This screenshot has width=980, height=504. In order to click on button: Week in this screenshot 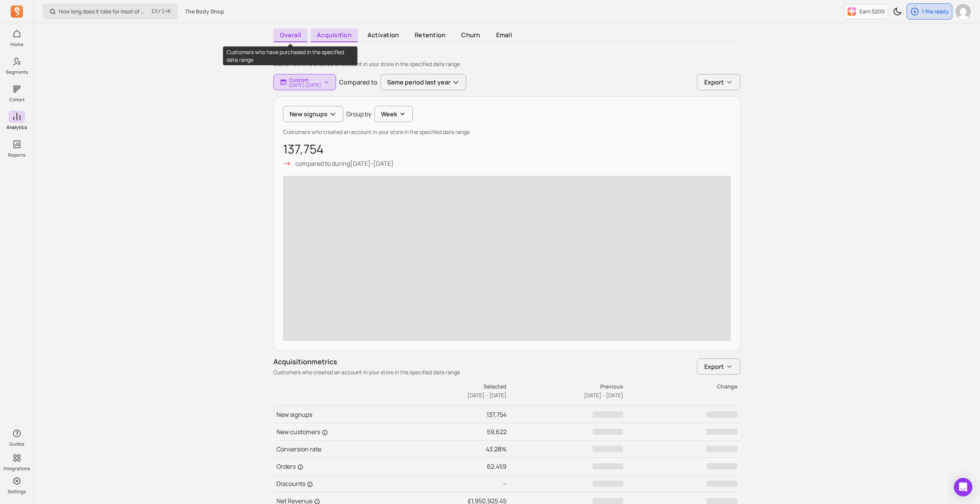, I will do `click(394, 114)`.